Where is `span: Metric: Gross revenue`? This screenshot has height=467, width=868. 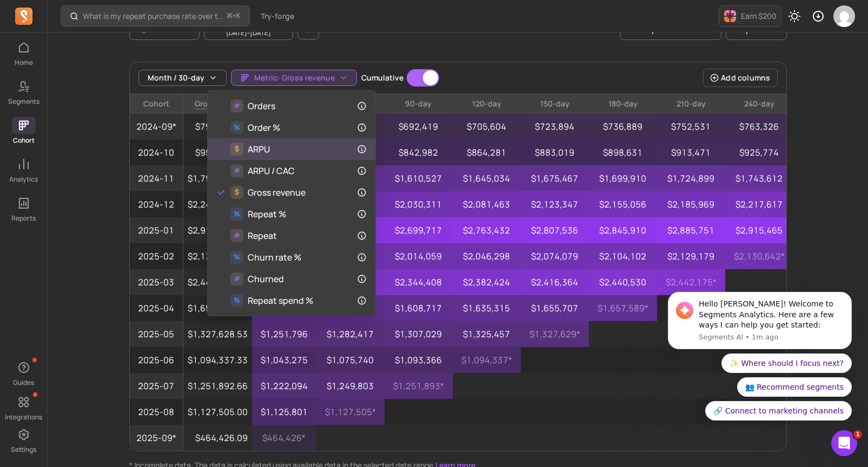 span: Metric: Gross revenue is located at coordinates (294, 78).